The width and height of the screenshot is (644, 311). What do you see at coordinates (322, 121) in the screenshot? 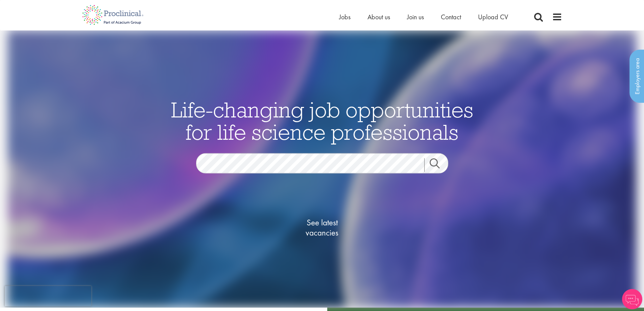
I see `span: Life-changing job opportunities for life science professionals` at bounding box center [322, 121].